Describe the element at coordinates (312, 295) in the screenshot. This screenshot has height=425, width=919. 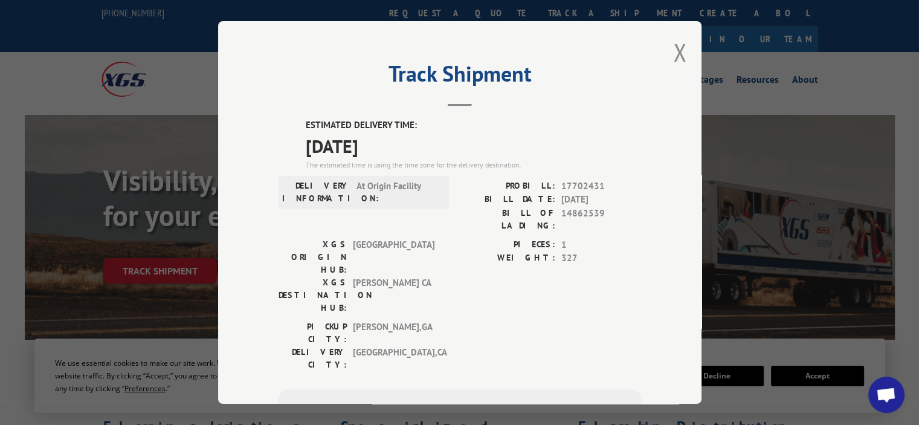
I see `label: XGS DESTINATION HUB:` at that location.